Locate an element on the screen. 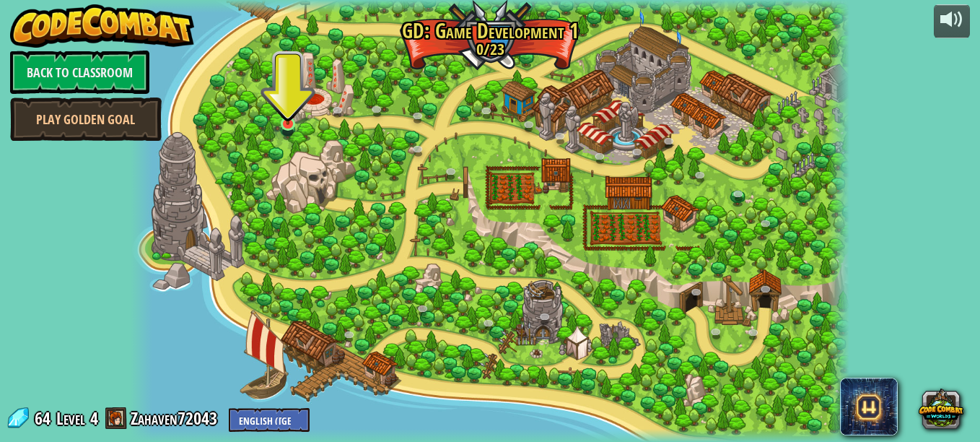  a: Zahaven72043 is located at coordinates (176, 418).